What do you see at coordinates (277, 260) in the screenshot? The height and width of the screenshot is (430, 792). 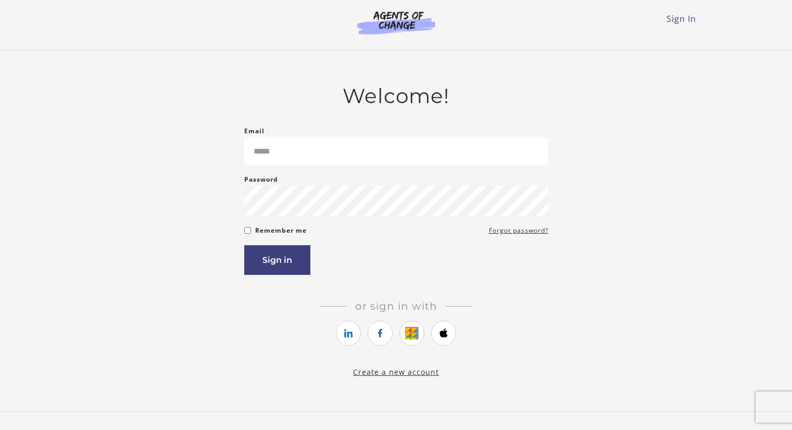 I see `button: Sign in` at bounding box center [277, 260].